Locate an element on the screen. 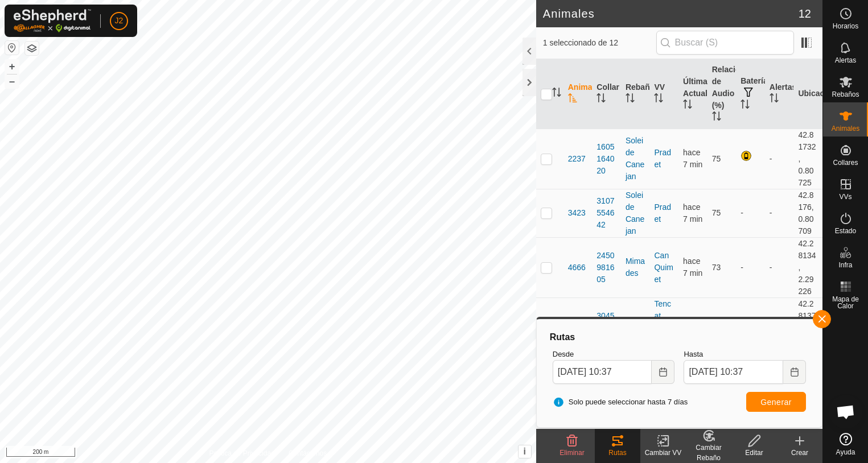  span: Solo puede seleccionar hasta 7 días is located at coordinates (620, 403).